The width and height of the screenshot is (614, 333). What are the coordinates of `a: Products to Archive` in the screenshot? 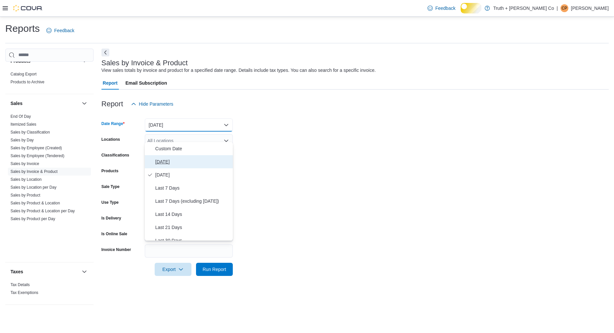 It's located at (27, 82).